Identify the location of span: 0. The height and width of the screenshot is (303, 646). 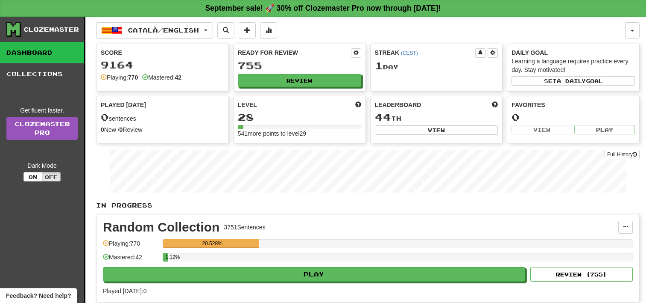
(105, 117).